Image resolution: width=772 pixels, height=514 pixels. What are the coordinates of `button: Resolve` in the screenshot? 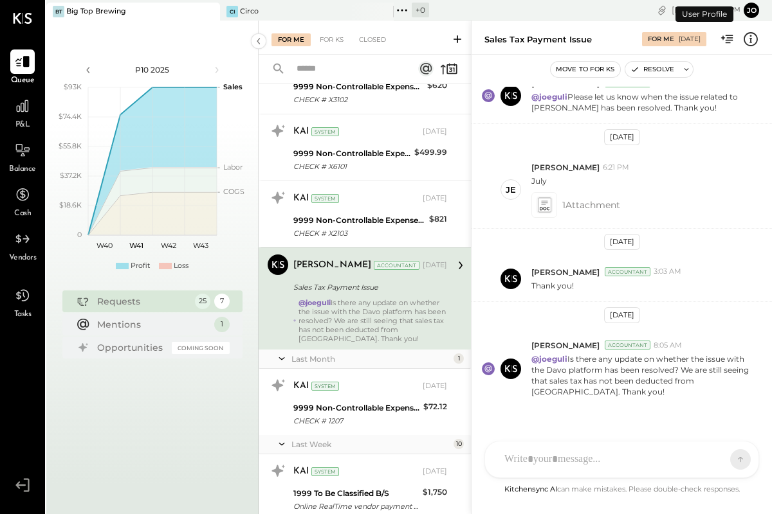 It's located at (652, 69).